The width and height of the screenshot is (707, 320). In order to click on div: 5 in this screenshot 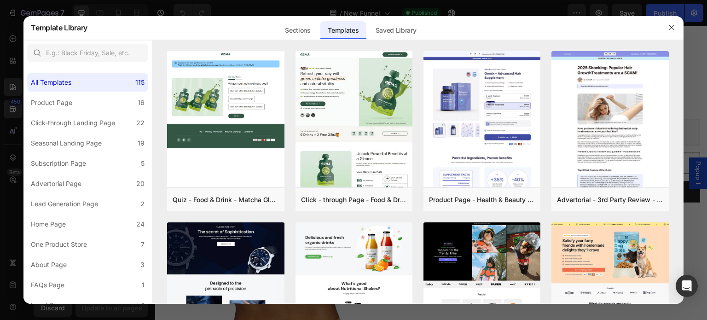, I will do `click(143, 163)`.